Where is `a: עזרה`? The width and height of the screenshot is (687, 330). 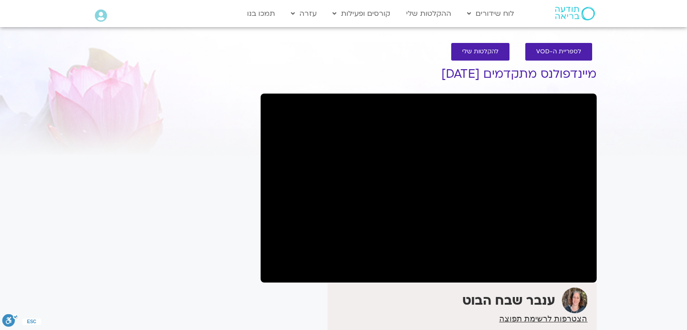
a: עזרה is located at coordinates (304, 14).